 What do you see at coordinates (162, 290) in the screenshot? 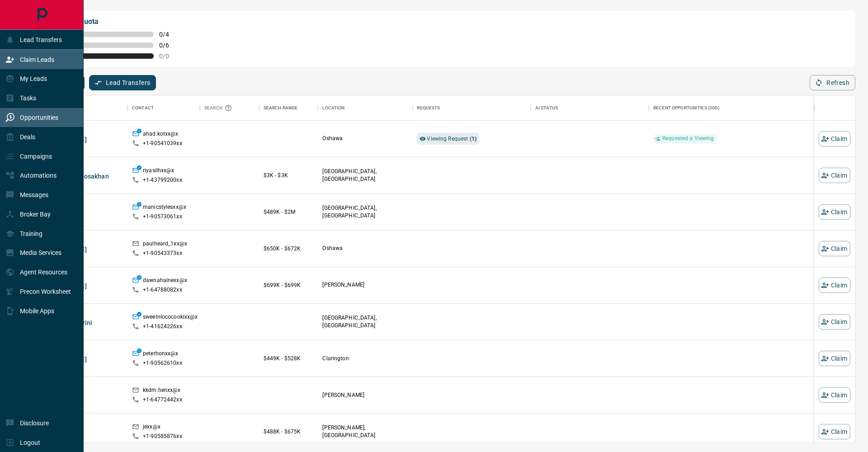
I see `p: +1- 64788082xx` at bounding box center [162, 290].